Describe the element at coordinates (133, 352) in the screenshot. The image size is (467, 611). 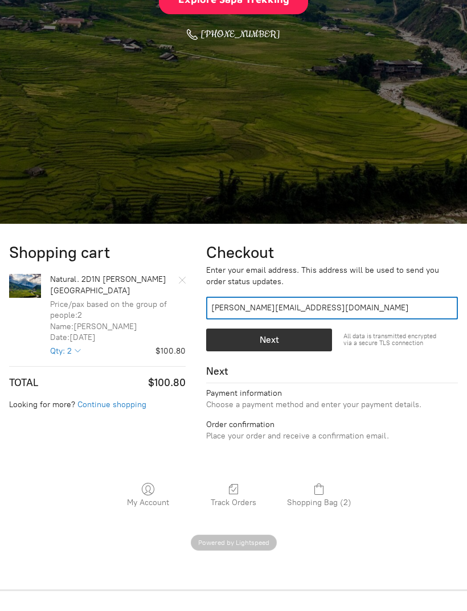
I see `div: $100.80` at that location.